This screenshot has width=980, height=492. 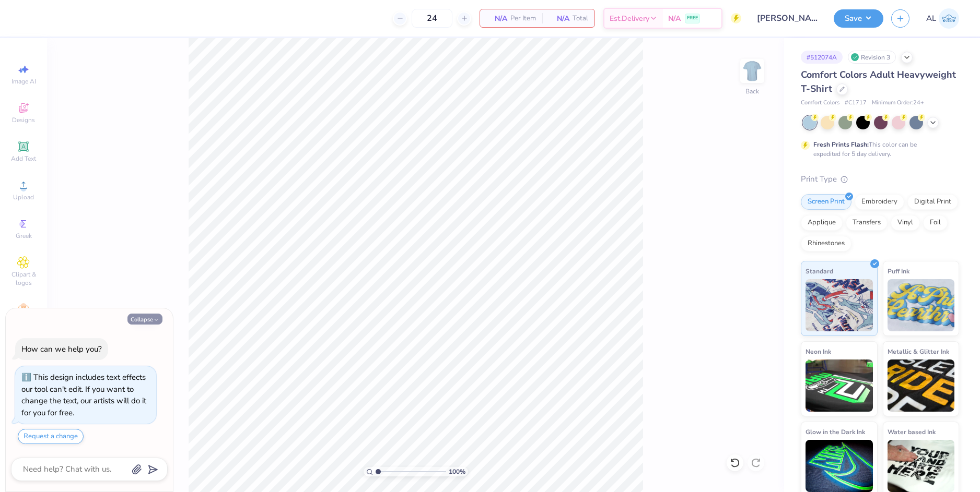 What do you see at coordinates (912, 432) in the screenshot?
I see `span: Water based Ink` at bounding box center [912, 432].